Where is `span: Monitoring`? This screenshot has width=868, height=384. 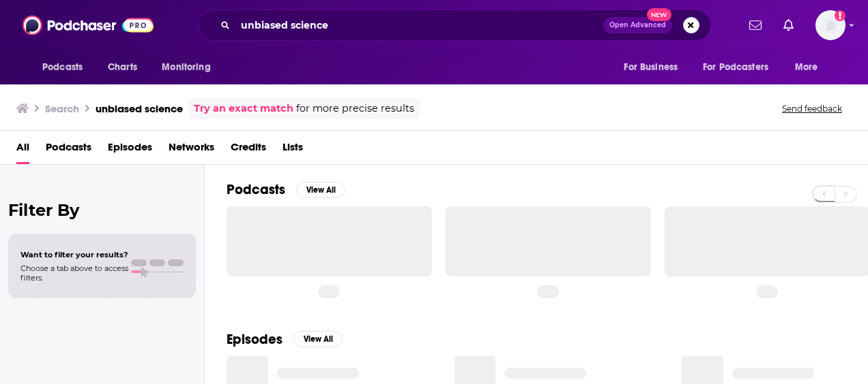 span: Monitoring is located at coordinates (185, 68).